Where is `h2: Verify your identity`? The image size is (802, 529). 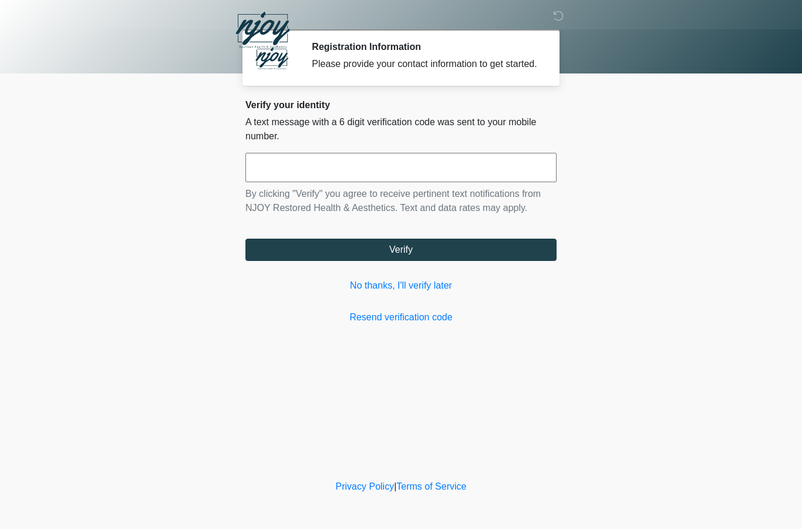
h2: Verify your identity is located at coordinates (401, 105).